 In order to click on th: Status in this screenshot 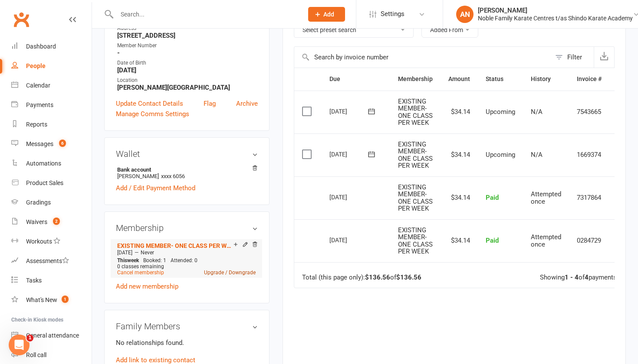, I will do `click(500, 79)`.